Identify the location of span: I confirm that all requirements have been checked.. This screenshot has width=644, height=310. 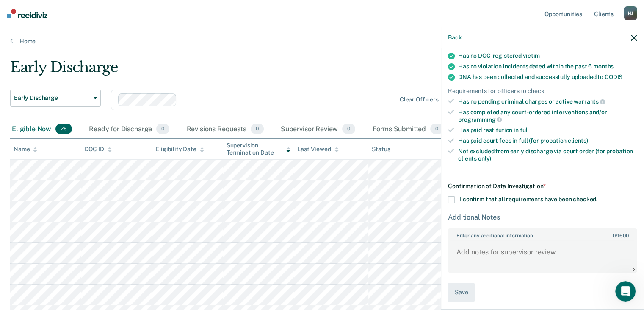
(529, 199).